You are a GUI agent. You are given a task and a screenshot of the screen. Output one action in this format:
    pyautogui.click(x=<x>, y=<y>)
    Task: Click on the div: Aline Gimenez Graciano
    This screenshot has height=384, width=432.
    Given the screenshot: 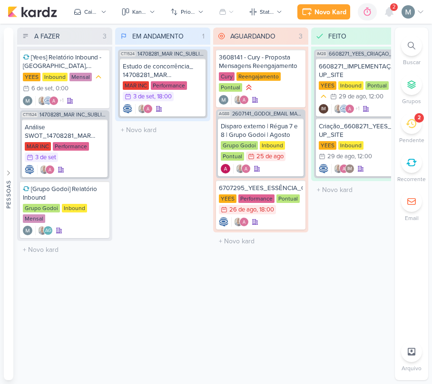 What is the action you would take?
    pyautogui.click(x=48, y=231)
    